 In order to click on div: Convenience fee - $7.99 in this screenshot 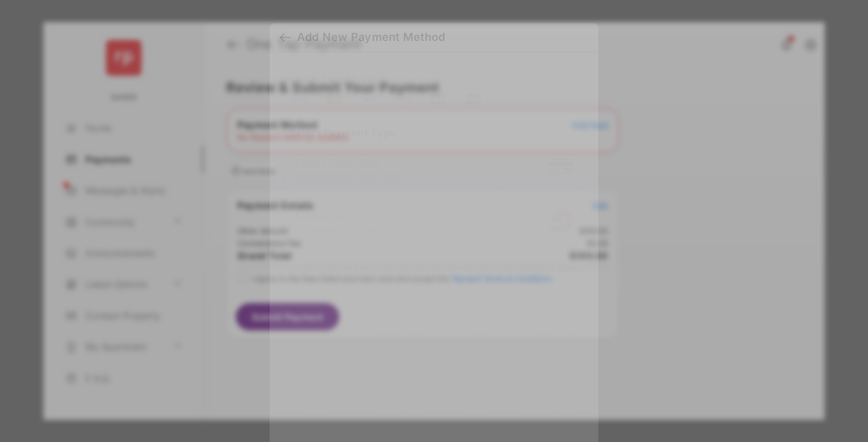, I will do `click(335, 229)`.